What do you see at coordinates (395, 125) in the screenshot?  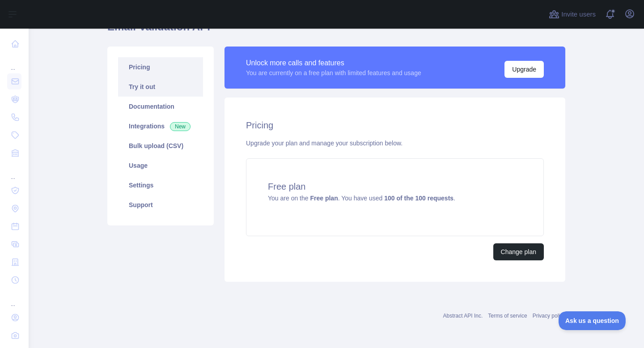 I see `h2: Pricing` at bounding box center [395, 125].